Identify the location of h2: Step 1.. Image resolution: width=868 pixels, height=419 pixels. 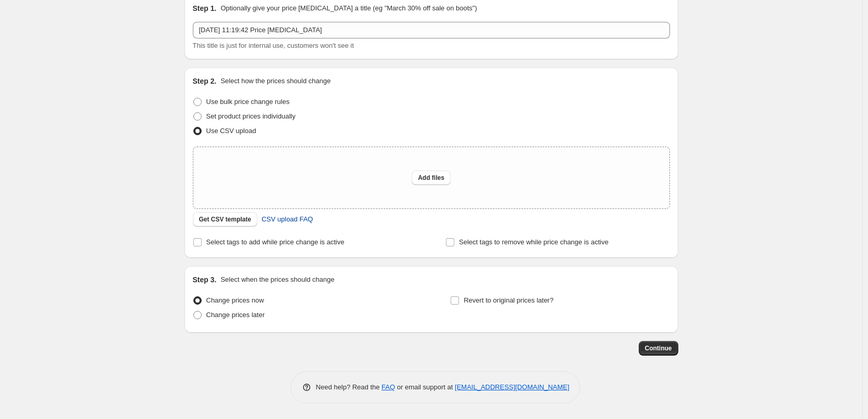
(205, 8).